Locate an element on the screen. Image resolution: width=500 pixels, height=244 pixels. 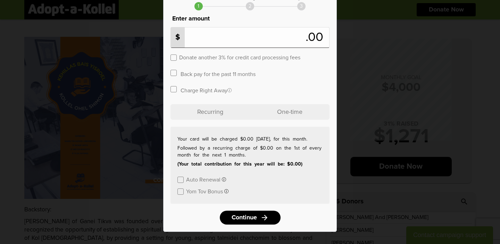
a: Continuearrow_forward is located at coordinates (250, 218).